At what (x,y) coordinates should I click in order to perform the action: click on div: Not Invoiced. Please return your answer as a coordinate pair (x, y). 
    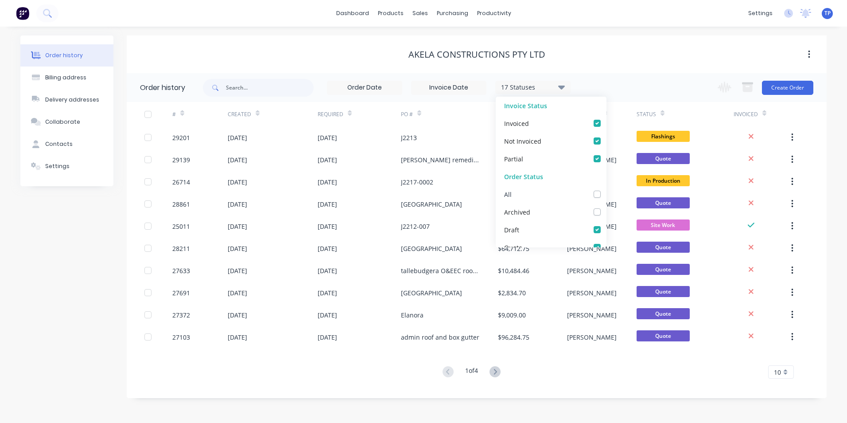
    Looking at the image, I should click on (523, 140).